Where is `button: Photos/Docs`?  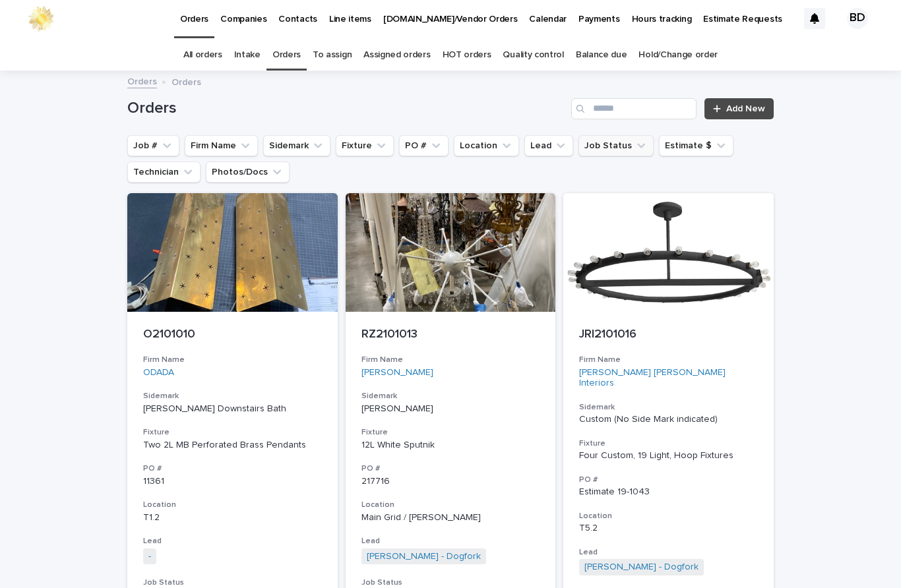 button: Photos/Docs is located at coordinates (247, 172).